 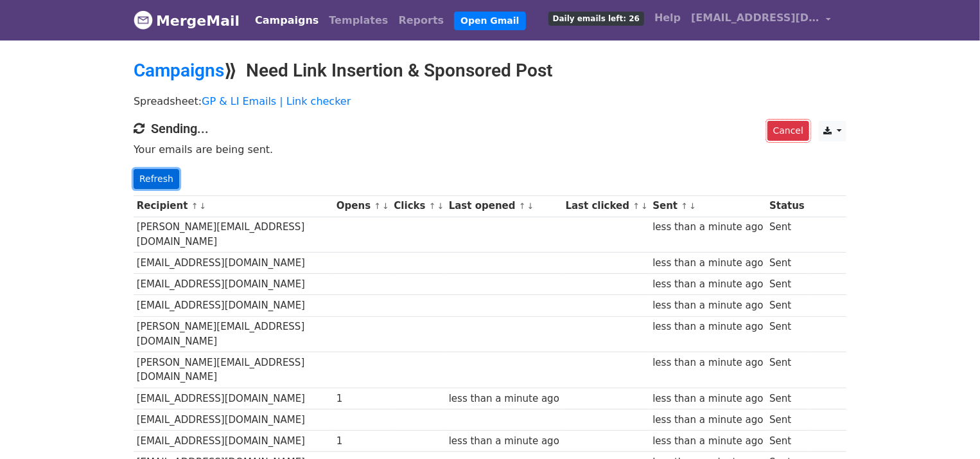 I want to click on th: Opens, so click(x=362, y=206).